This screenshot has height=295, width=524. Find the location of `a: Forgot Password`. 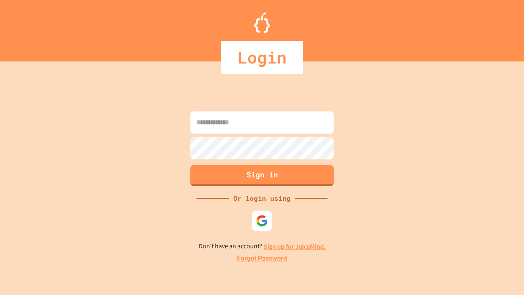

a: Forgot Password is located at coordinates (262, 258).